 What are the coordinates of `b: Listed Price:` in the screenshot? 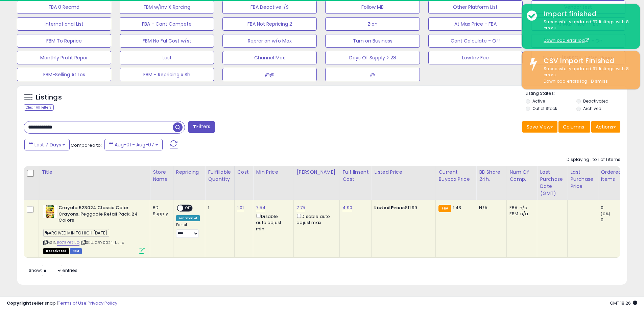 It's located at (389, 208).